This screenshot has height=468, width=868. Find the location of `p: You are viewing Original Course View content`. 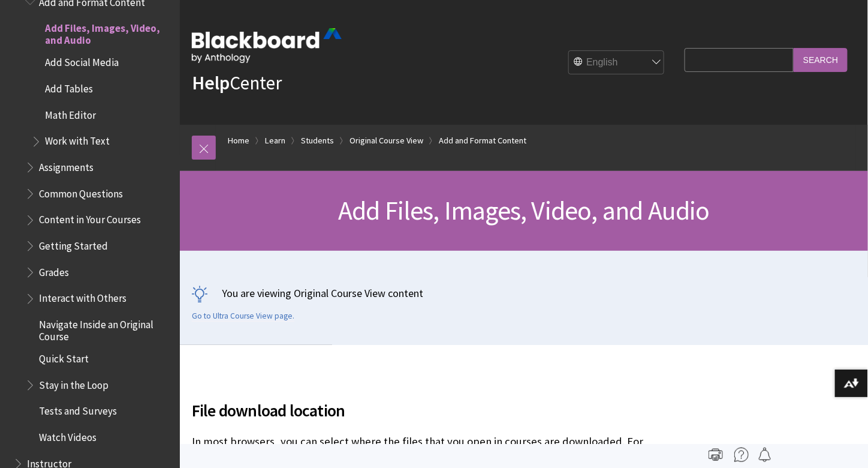

p: You are viewing Original Course View content is located at coordinates (524, 292).